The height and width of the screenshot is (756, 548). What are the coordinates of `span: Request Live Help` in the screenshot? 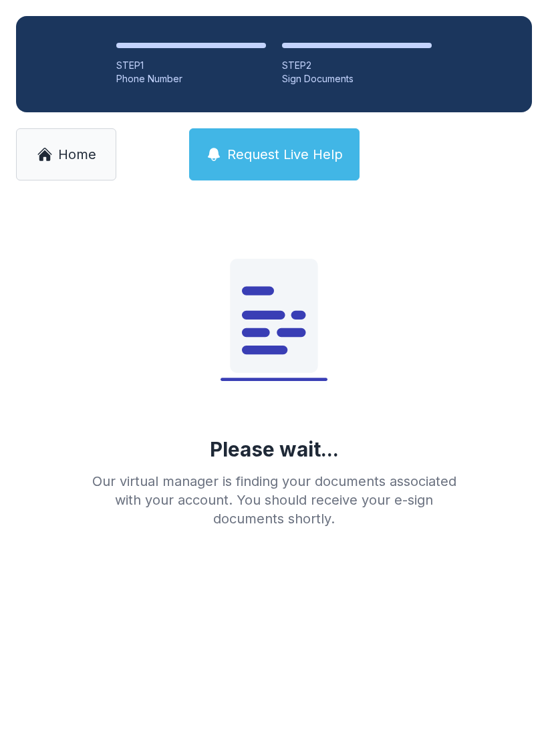 It's located at (285, 154).